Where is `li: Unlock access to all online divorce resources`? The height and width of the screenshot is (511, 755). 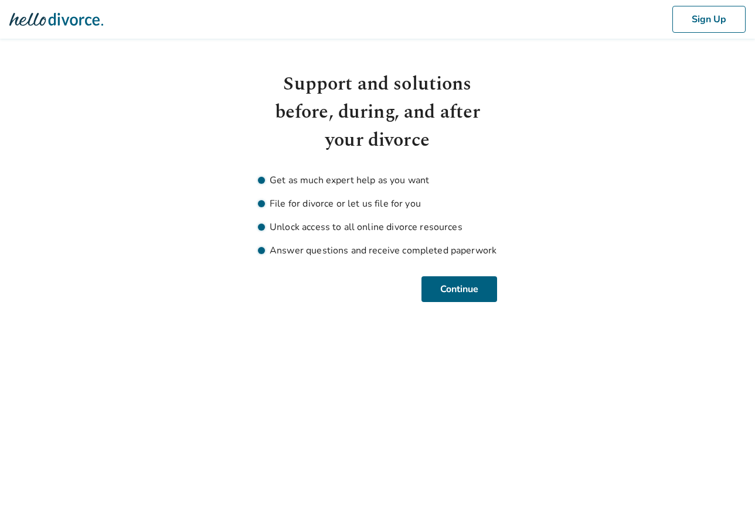
li: Unlock access to all online divorce resources is located at coordinates (377, 227).